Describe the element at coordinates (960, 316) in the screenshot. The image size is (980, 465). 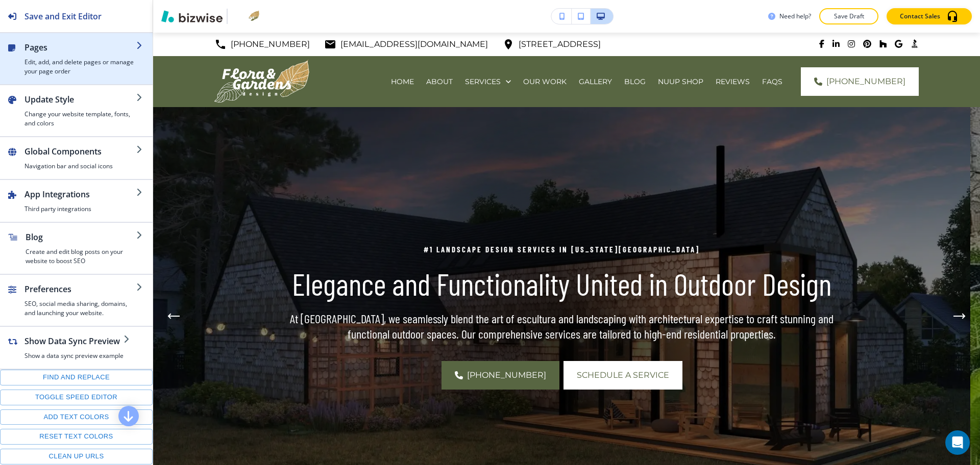
I see `button: Next Hero Image` at that location.